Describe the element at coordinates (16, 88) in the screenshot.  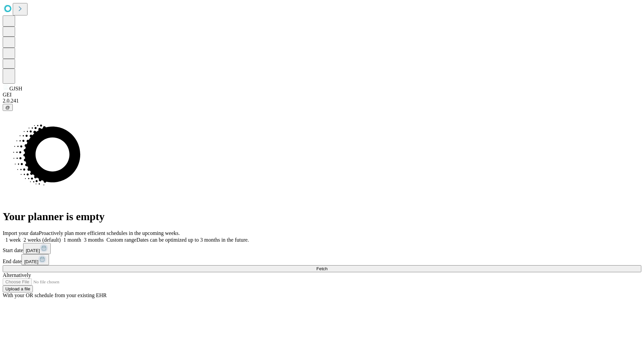
I see `span: GJSH` at that location.